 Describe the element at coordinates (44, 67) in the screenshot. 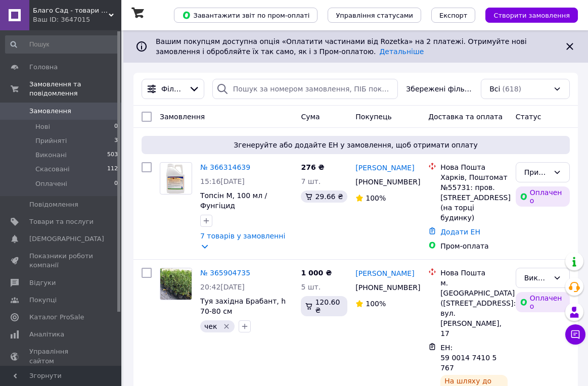

I see `span: Головна` at that location.